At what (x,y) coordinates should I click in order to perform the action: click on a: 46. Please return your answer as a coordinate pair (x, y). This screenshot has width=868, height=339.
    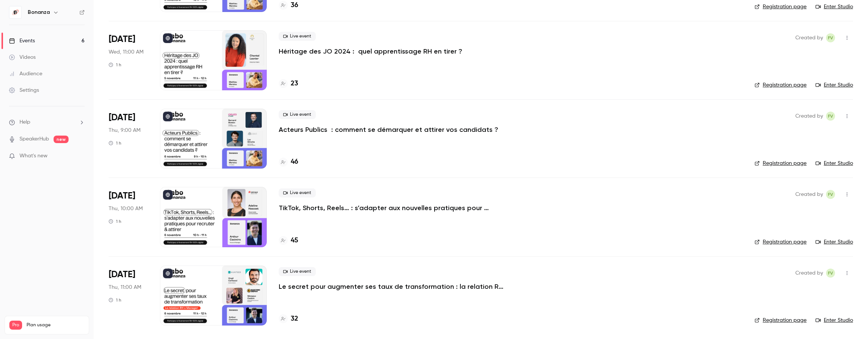
    Looking at the image, I should click on (289, 162).